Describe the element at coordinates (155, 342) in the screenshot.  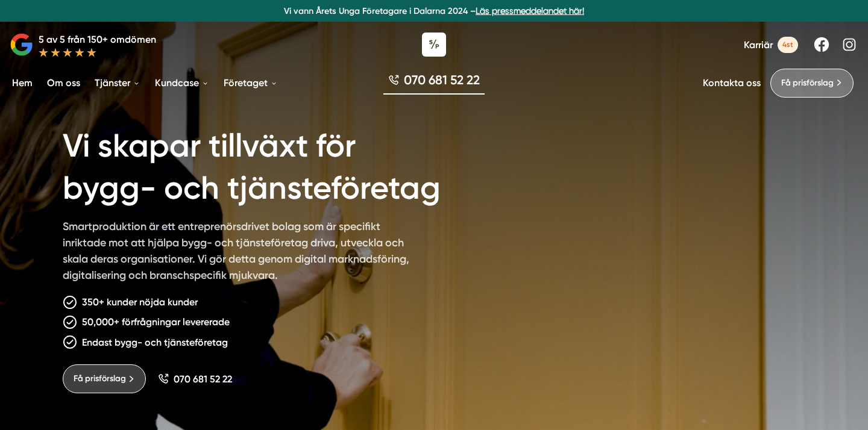
I see `p: Endast bygg- och tjänsteföretag` at that location.